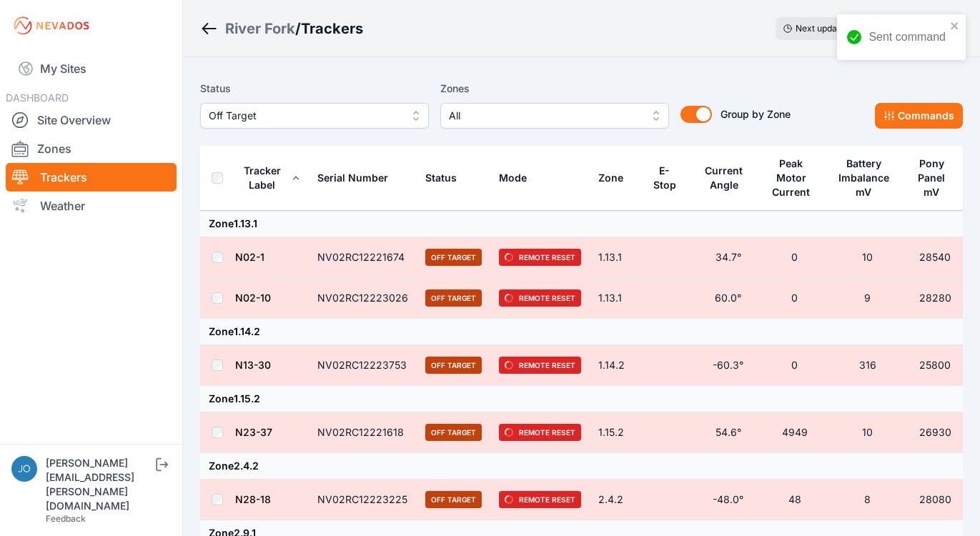 This screenshot has height=536, width=980. What do you see at coordinates (935, 258) in the screenshot?
I see `td: 28540` at bounding box center [935, 258].